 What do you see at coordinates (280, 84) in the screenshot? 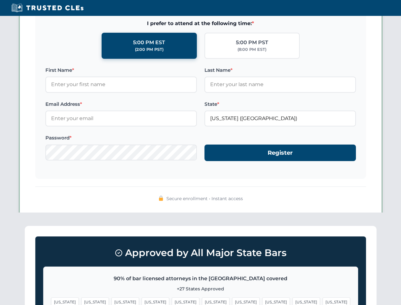
I see `input: Enter your last name` at bounding box center [280, 84].